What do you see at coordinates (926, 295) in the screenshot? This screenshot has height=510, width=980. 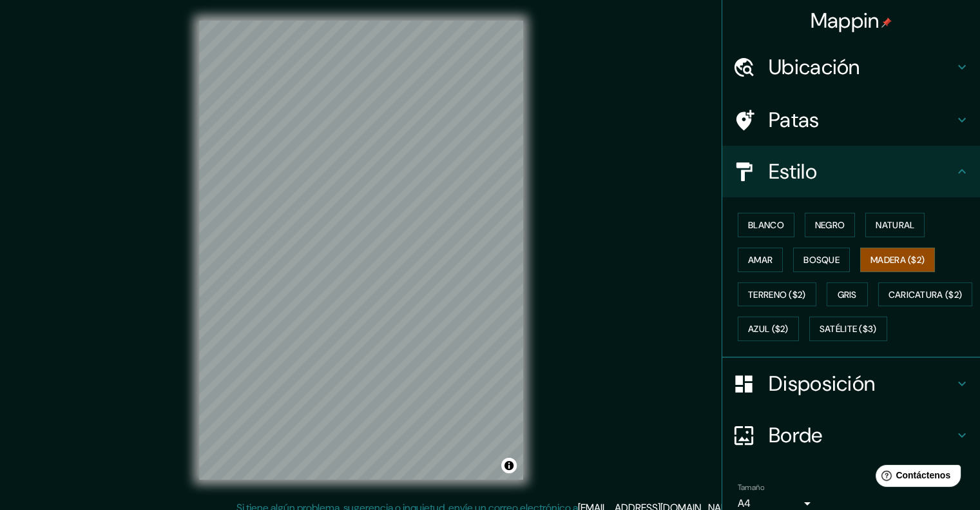 I see `font: Caricatura ($2)` at bounding box center [926, 295].